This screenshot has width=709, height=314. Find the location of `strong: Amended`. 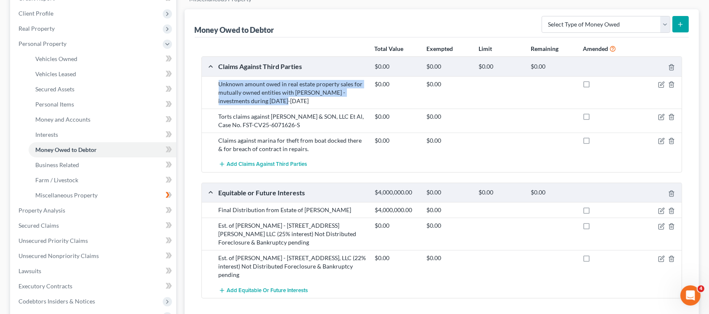

strong: Amended is located at coordinates (596, 48).